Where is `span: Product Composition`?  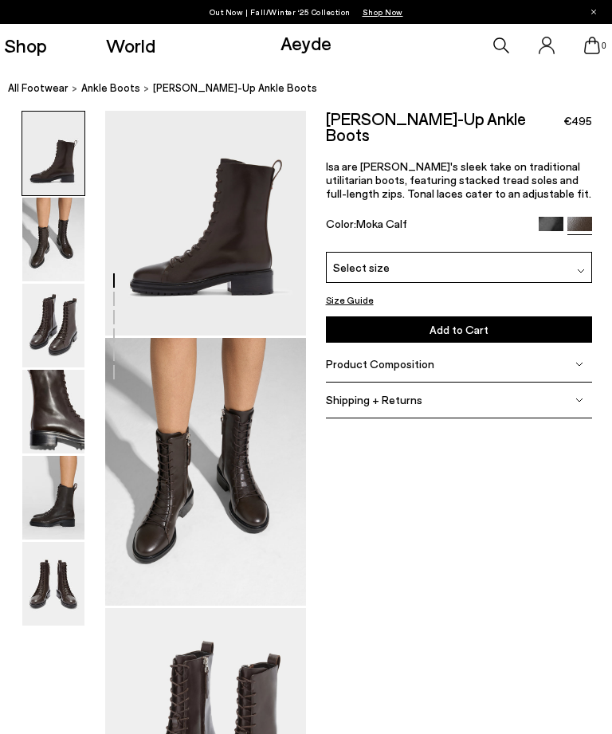
span: Product Composition is located at coordinates (380, 364).